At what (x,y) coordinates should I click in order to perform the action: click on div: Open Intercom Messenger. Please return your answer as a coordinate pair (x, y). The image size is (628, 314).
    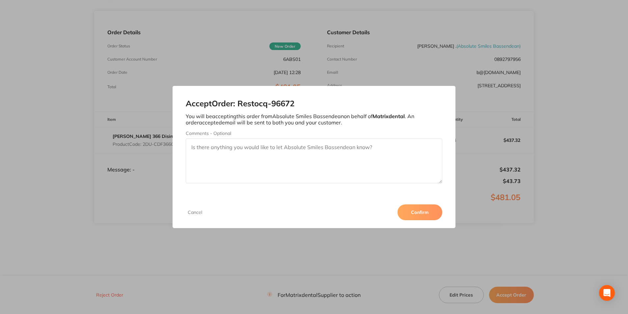
    Looking at the image, I should click on (607, 293).